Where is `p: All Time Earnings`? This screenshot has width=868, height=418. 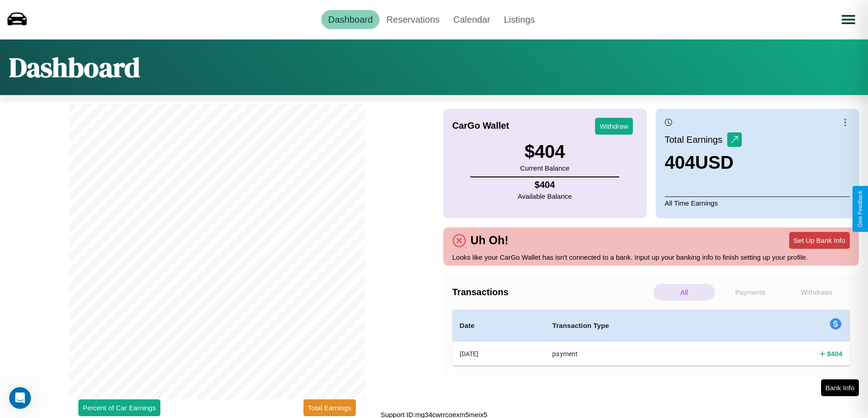 p: All Time Earnings is located at coordinates (757, 203).